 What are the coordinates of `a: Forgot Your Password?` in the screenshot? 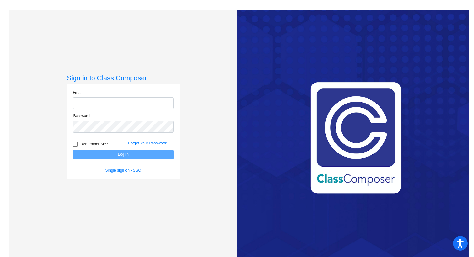 It's located at (148, 143).